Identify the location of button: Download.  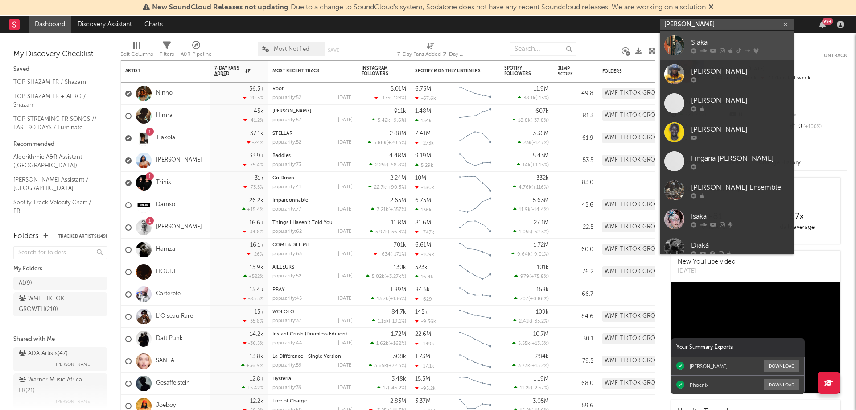
(782, 366).